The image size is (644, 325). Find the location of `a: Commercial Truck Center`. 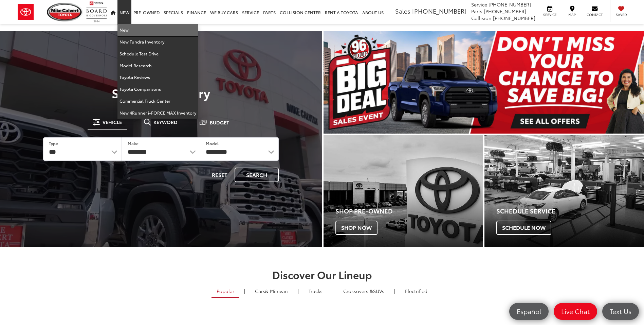

a: Commercial Truck Center is located at coordinates (158, 101).